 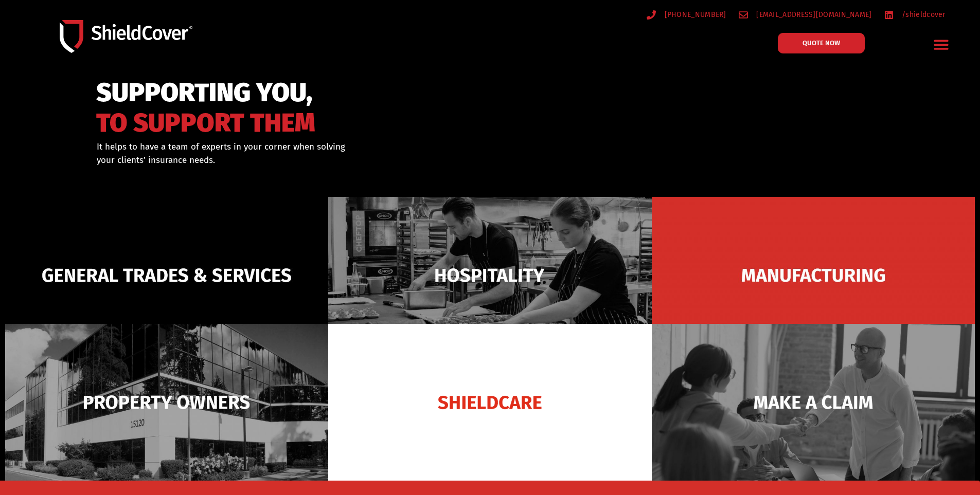 I want to click on img: Shield-Cover-Underwriting-Australia-logo-full, so click(x=126, y=36).